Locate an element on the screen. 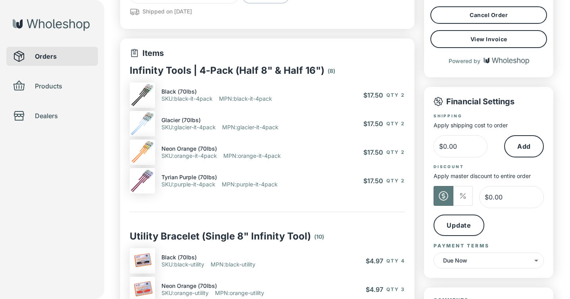 The height and width of the screenshot is (299, 570). p: Powered by is located at coordinates (464, 61).